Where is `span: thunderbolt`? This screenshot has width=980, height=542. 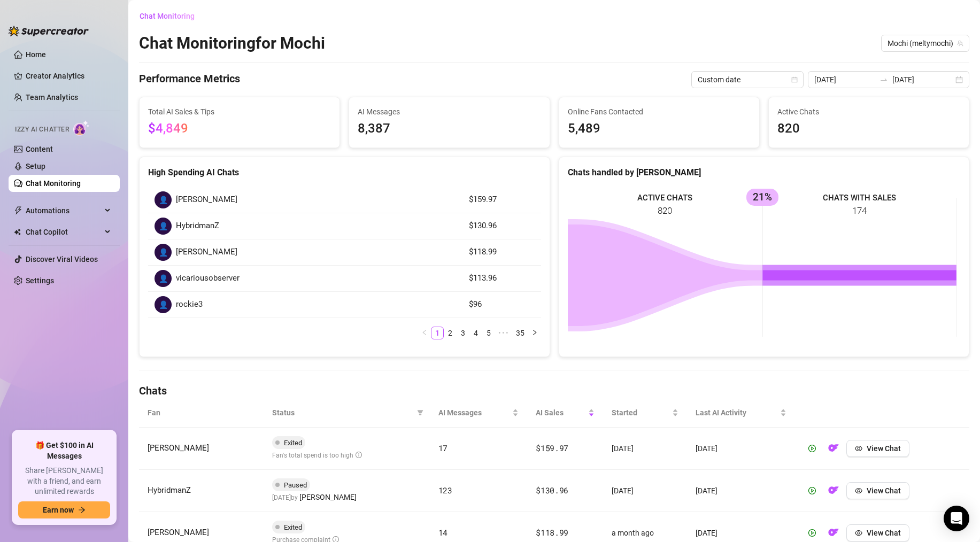 span: thunderbolt is located at coordinates (18, 210).